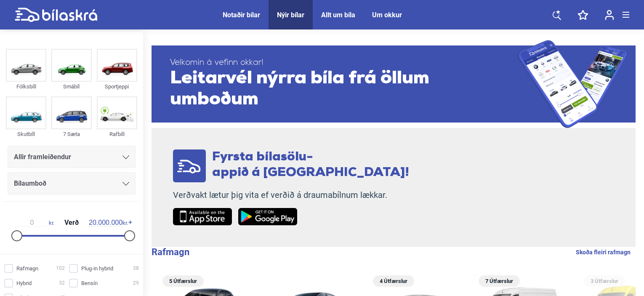 The width and height of the screenshot is (644, 296). What do you see at coordinates (60, 268) in the screenshot?
I see `span: 102` at bounding box center [60, 268].